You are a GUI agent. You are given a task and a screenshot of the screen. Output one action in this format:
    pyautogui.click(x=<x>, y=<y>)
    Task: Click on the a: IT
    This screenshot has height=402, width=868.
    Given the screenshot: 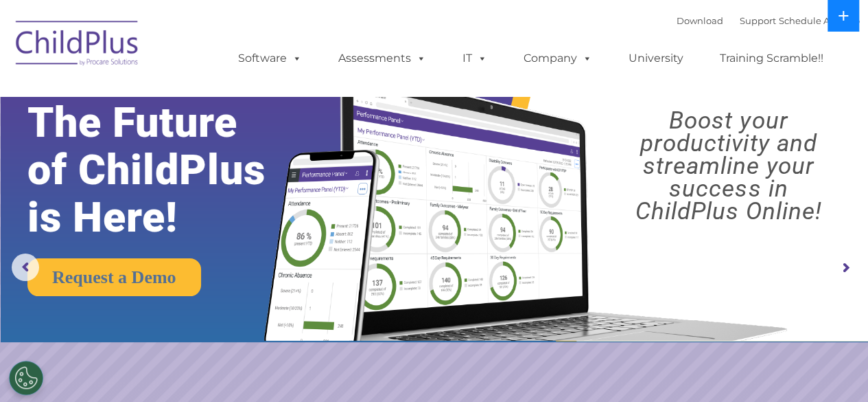 What is the action you would take?
    pyautogui.click(x=475, y=58)
    